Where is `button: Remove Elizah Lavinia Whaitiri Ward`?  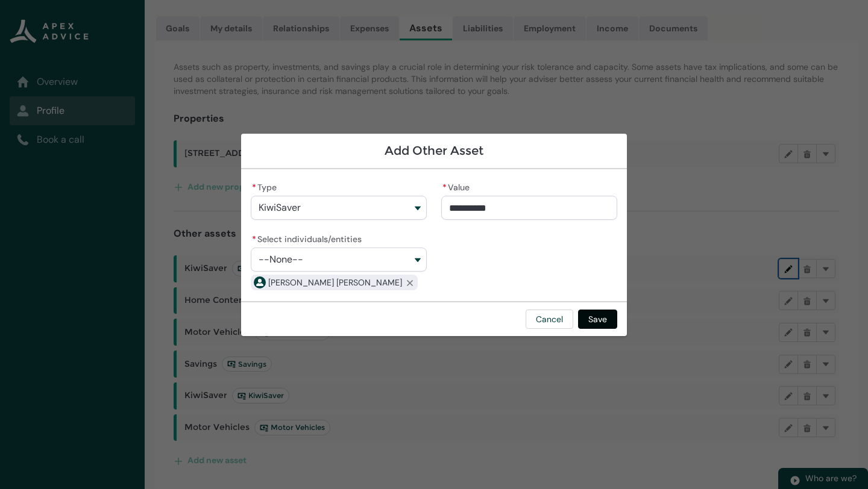 button: Remove Elizah Lavinia Whaitiri Ward is located at coordinates (410, 283).